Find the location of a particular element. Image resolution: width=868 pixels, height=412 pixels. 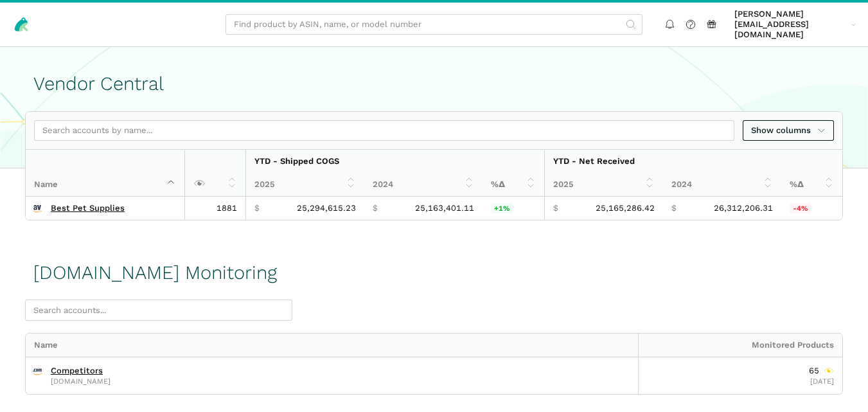

td: 1881 is located at coordinates (215, 209).